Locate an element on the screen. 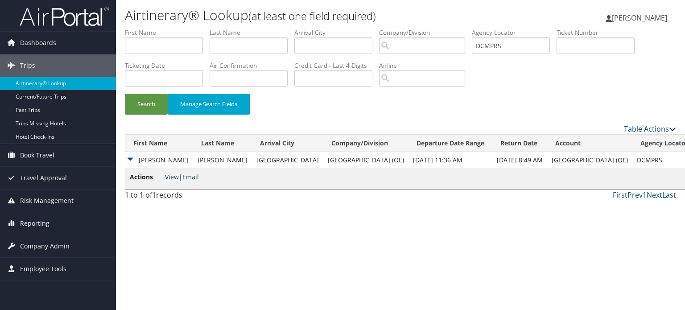 Image resolution: width=685 pixels, height=310 pixels. span: Travel Approval is located at coordinates (43, 178).